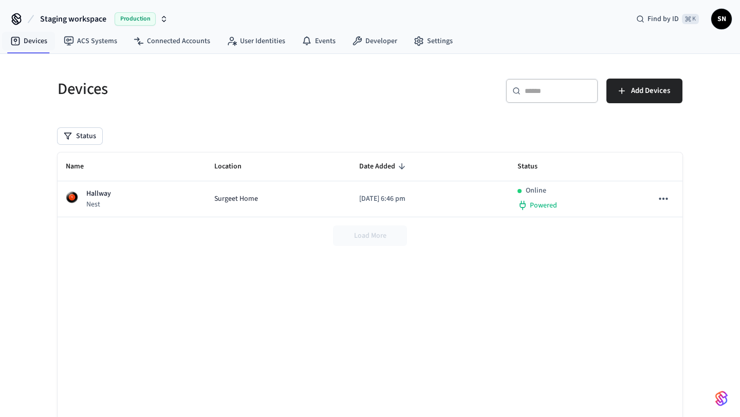 The height and width of the screenshot is (417, 740). Describe the element at coordinates (650, 91) in the screenshot. I see `span: Add Devices` at that location.